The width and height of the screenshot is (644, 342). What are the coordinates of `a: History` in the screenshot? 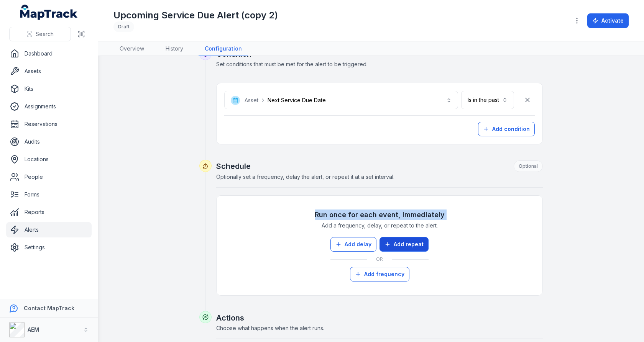 It's located at (174, 49).